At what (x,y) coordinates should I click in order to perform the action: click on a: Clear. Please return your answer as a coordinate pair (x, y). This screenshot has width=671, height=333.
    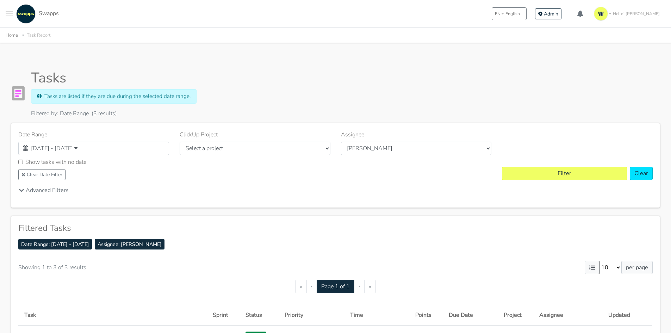
    Looking at the image, I should click on (641, 173).